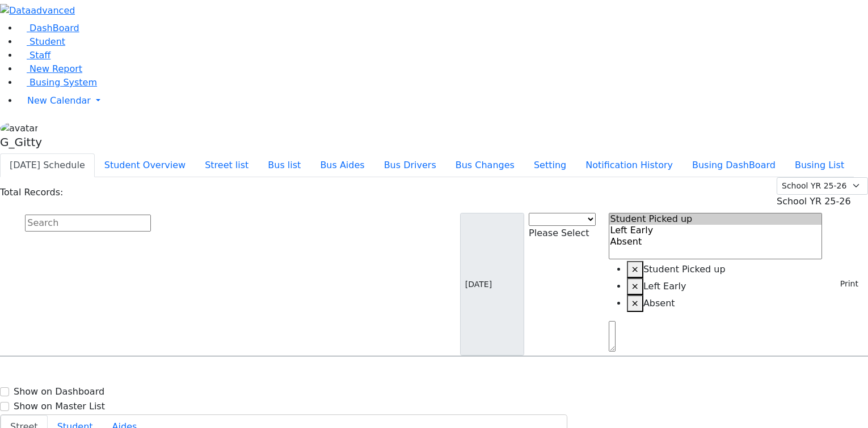 The width and height of the screenshot is (868, 428). I want to click on button: Setting, so click(550, 165).